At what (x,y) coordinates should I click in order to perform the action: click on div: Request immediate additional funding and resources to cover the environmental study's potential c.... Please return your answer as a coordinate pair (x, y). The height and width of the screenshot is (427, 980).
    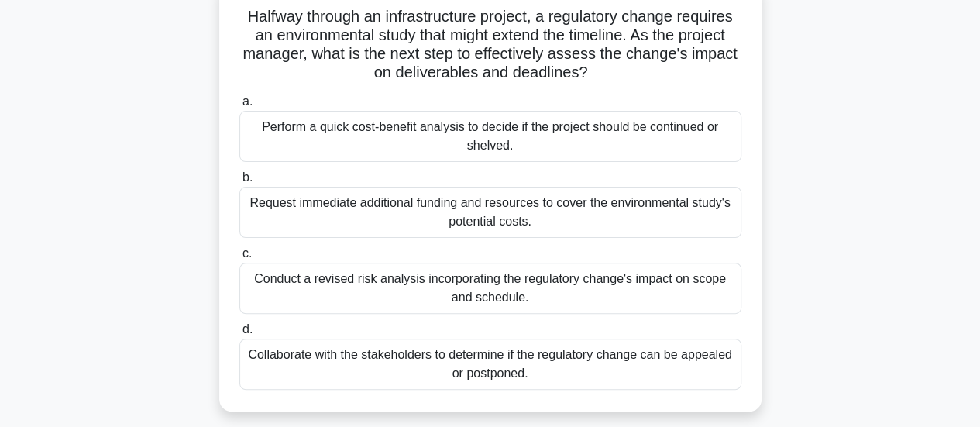
    Looking at the image, I should click on (491, 212).